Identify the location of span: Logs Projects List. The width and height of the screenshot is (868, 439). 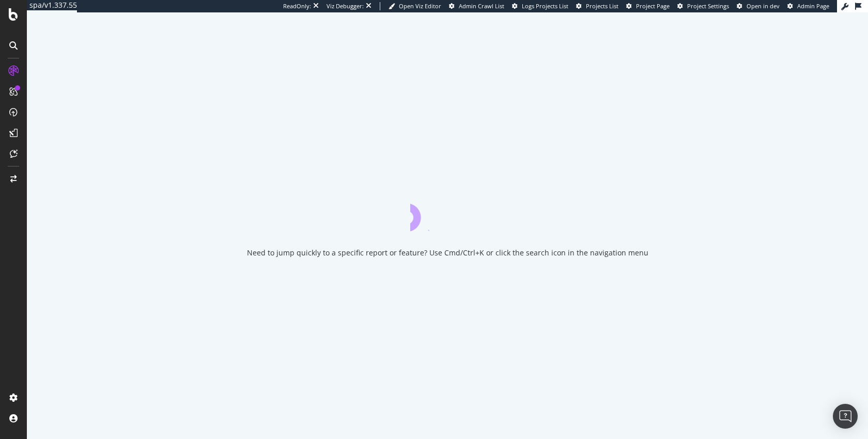
(545, 6).